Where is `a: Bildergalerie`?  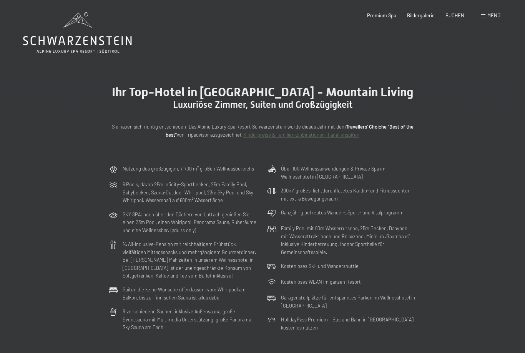
a: Bildergalerie is located at coordinates (421, 15).